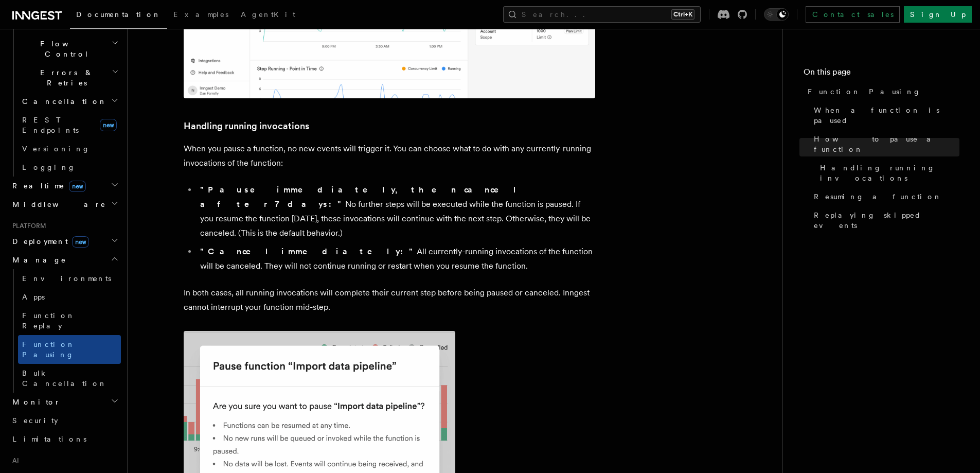  What do you see at coordinates (69, 297) in the screenshot?
I see `a: Apps` at bounding box center [69, 297].